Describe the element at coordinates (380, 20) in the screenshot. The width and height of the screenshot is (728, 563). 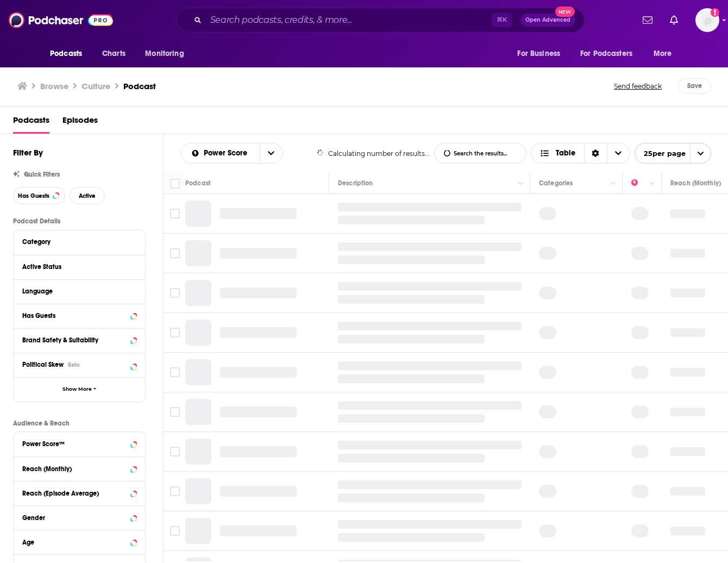
I see `div: Search podcasts, credits, & more...` at that location.